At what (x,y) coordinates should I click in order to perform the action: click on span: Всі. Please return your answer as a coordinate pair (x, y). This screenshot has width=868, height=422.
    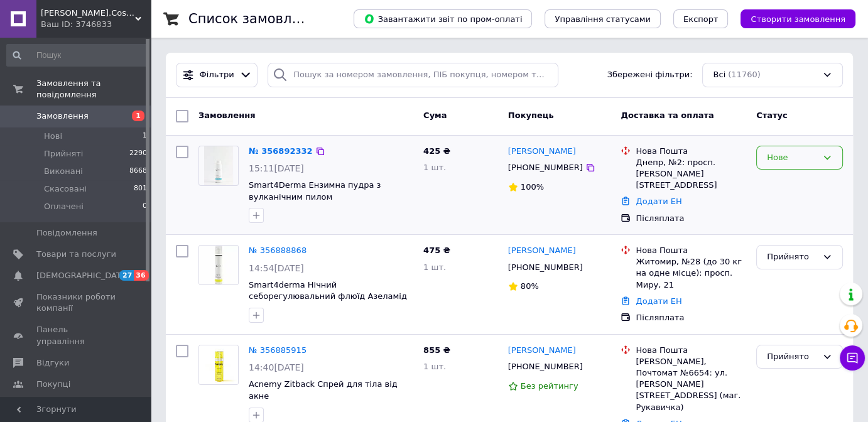
    Looking at the image, I should click on (719, 75).